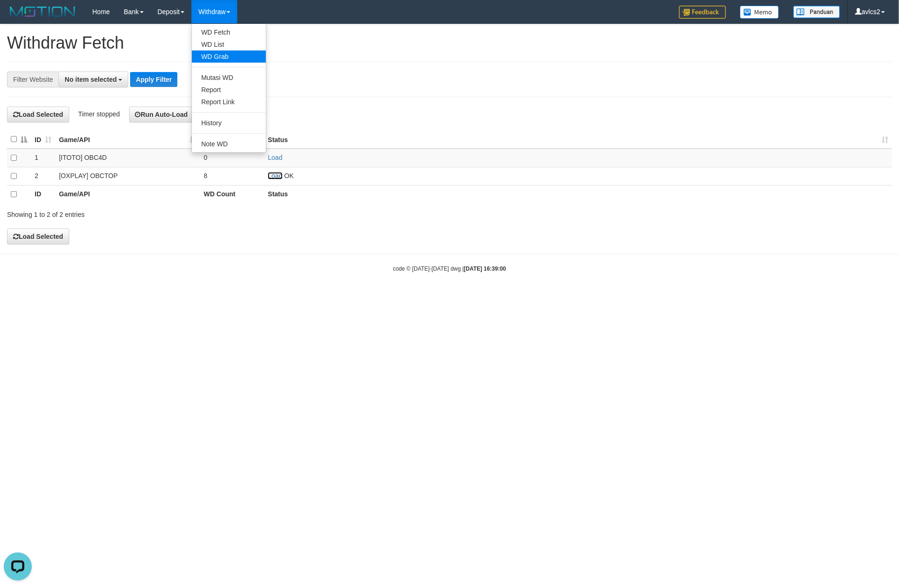 The image size is (899, 588). I want to click on img: MOTION_logo.png, so click(43, 12).